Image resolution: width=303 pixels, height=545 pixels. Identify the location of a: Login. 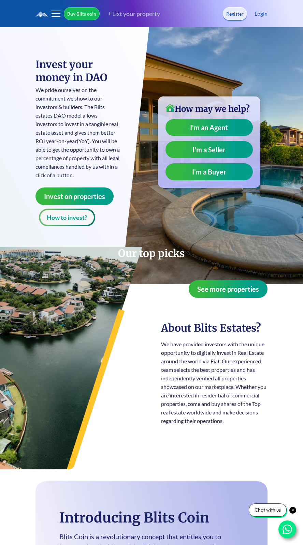
(261, 14).